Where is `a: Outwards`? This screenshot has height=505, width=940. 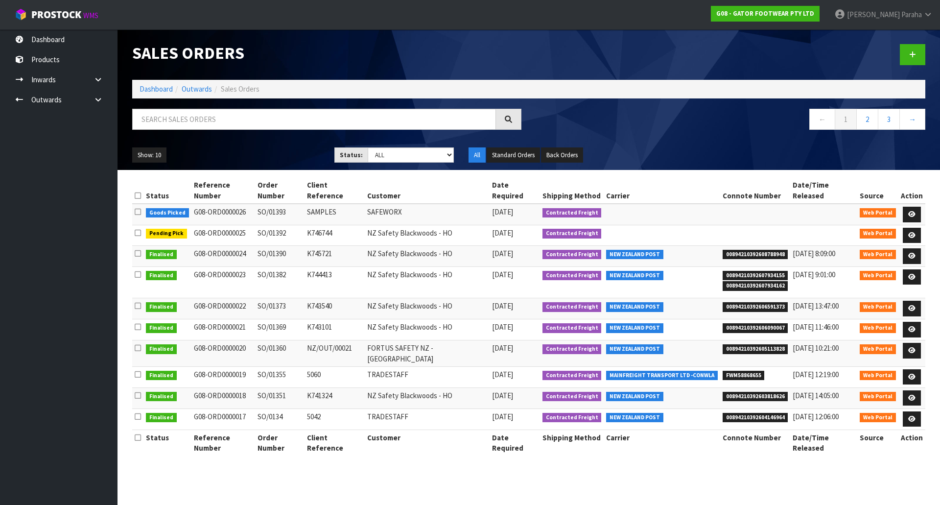 a: Outwards is located at coordinates (197, 89).